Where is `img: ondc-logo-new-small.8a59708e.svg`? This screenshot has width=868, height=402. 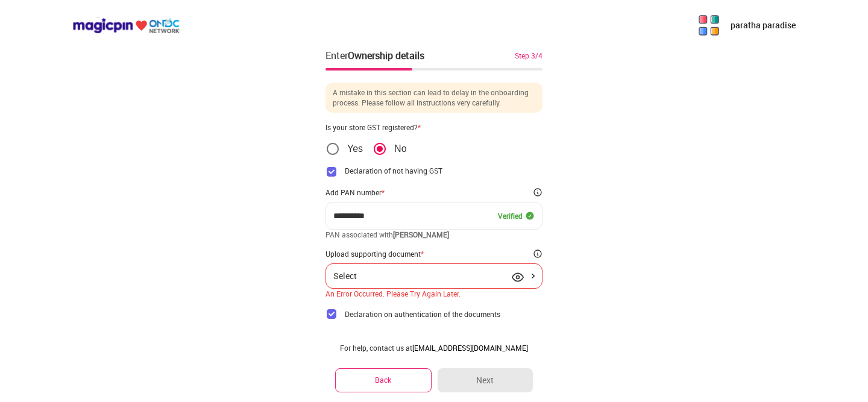
img: ondc-logo-new-small.8a59708e.svg is located at coordinates (126, 25).